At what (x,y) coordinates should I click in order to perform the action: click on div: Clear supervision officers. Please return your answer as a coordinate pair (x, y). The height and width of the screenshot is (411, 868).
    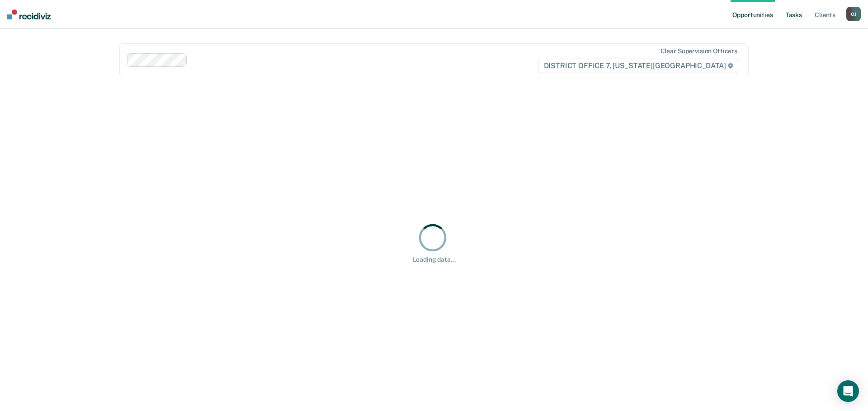
    Looking at the image, I should click on (699, 51).